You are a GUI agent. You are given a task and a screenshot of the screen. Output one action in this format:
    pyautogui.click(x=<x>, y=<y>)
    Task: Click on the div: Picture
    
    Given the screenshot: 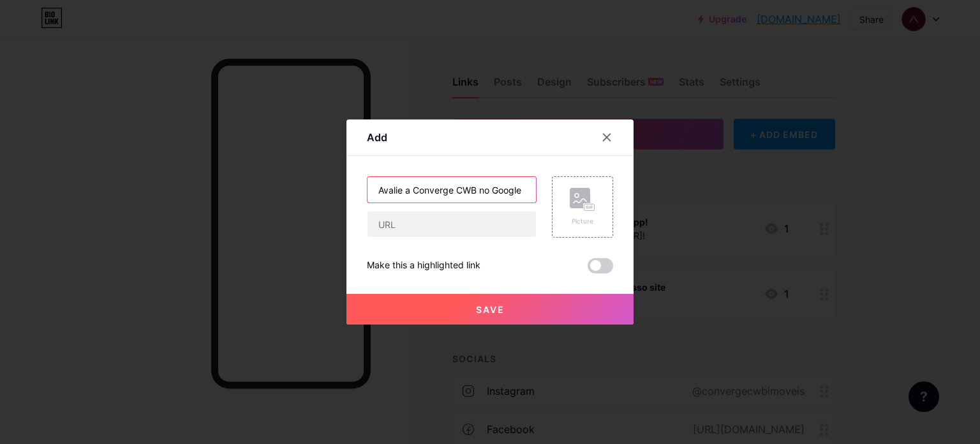 What is the action you would take?
    pyautogui.click(x=583, y=221)
    